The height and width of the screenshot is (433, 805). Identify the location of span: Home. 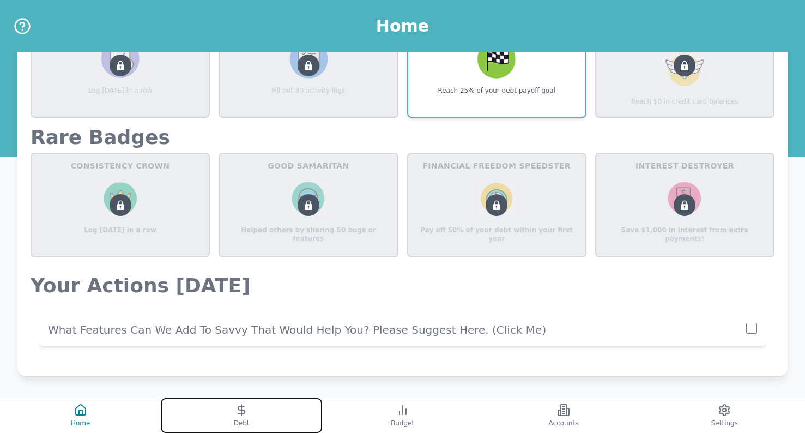
(80, 423).